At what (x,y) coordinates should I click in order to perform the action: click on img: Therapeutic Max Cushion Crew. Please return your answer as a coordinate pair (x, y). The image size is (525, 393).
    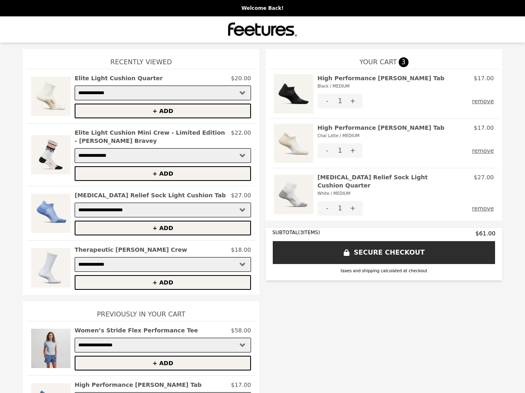
    Looking at the image, I should click on (51, 268).